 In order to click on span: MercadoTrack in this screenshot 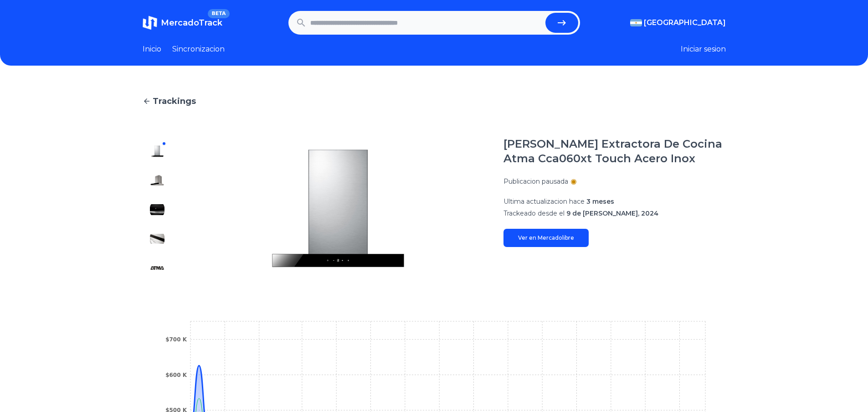, I will do `click(191, 23)`.